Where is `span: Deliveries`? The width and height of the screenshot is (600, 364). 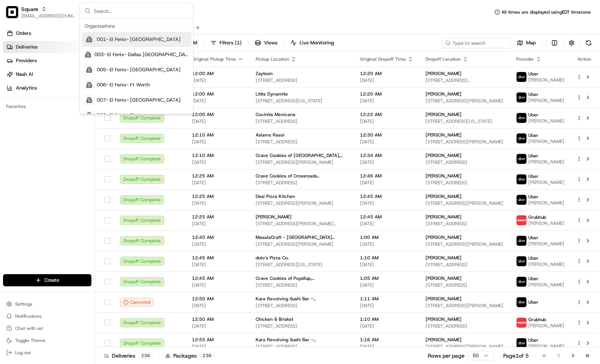 span: Deliveries is located at coordinates (27, 47).